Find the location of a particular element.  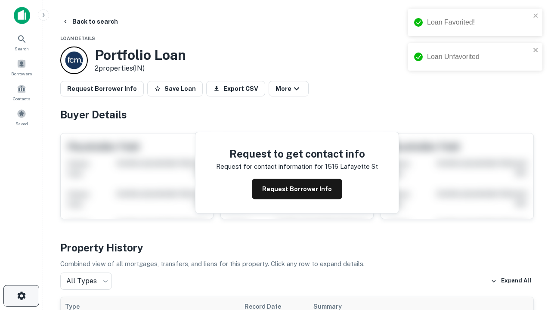

button: Back to search is located at coordinates (90, 22).